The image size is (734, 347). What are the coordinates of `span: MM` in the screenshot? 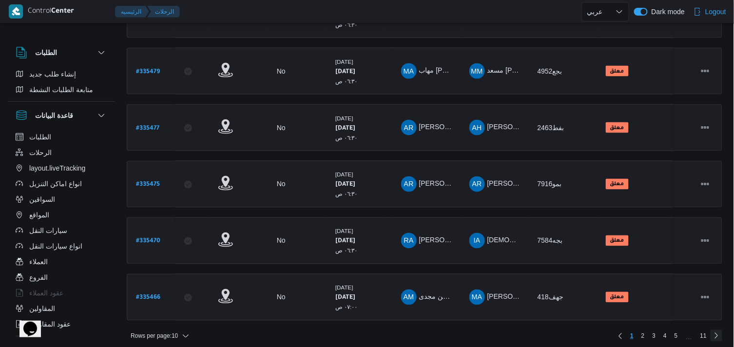 It's located at (477, 71).